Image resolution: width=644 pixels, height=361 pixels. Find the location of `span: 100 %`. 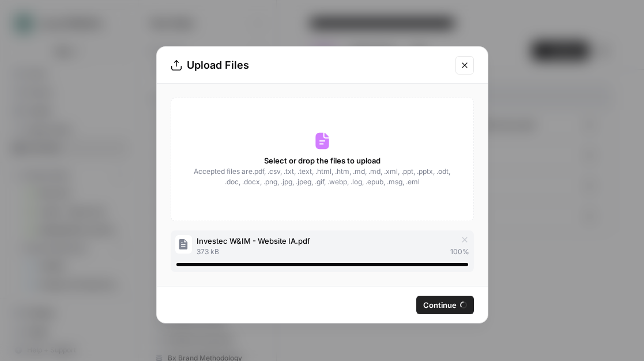

span: 100 % is located at coordinates (460, 252).